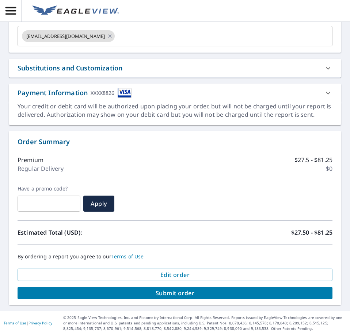 The height and width of the screenshot is (335, 350). Describe the element at coordinates (175, 293) in the screenshot. I see `button: Submit order` at that location.